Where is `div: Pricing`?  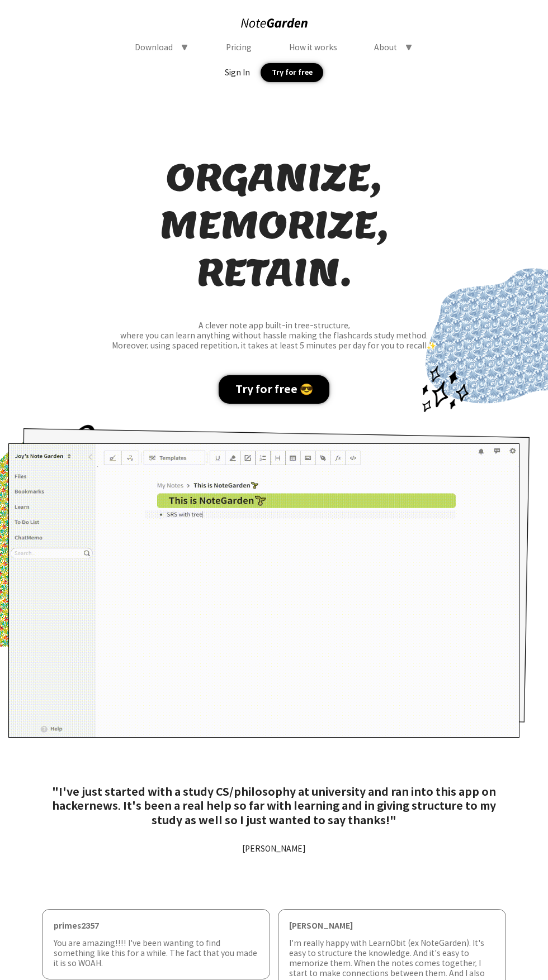 div: Pricing is located at coordinates (239, 47).